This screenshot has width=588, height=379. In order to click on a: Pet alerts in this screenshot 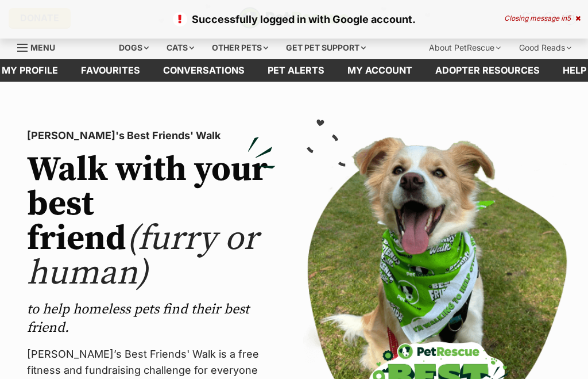, I will do `click(296, 70)`.